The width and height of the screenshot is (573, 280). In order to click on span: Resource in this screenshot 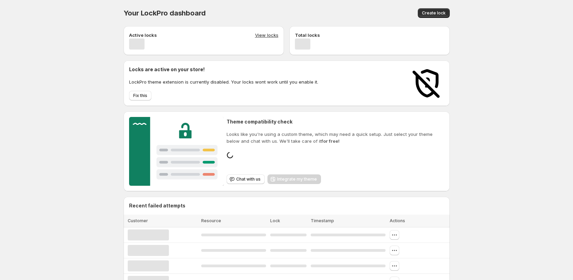, I will do `click(211, 220)`.